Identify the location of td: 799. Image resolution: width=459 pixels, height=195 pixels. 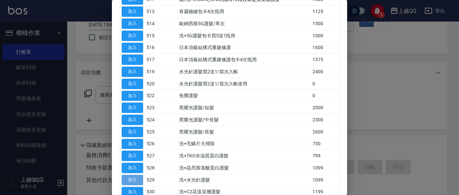
(325, 156).